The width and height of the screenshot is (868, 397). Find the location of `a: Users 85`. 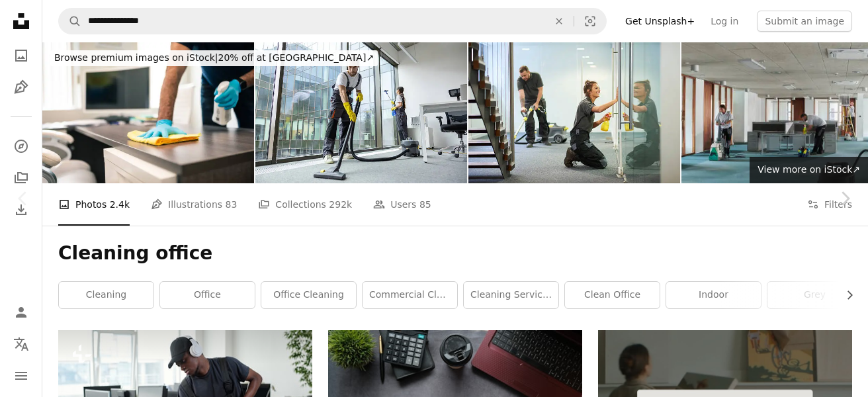

a: Users 85 is located at coordinates (402, 205).